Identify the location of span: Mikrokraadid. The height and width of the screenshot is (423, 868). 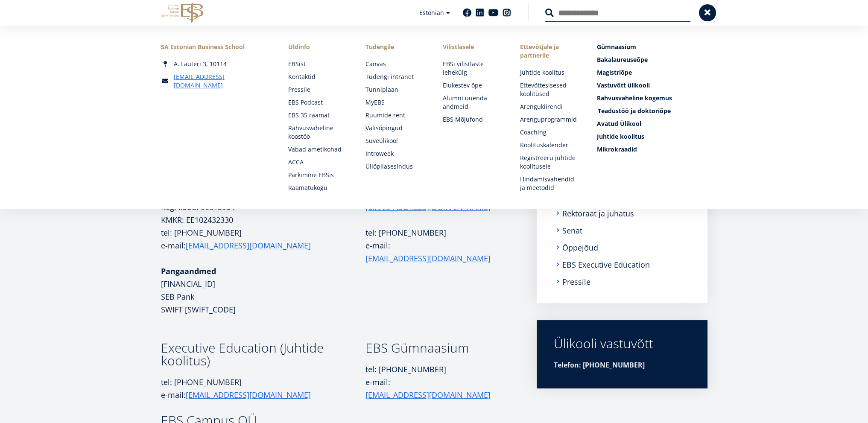
(617, 149).